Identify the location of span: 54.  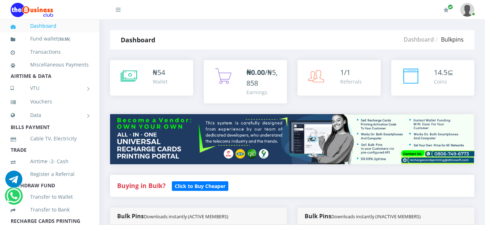
(161, 72).